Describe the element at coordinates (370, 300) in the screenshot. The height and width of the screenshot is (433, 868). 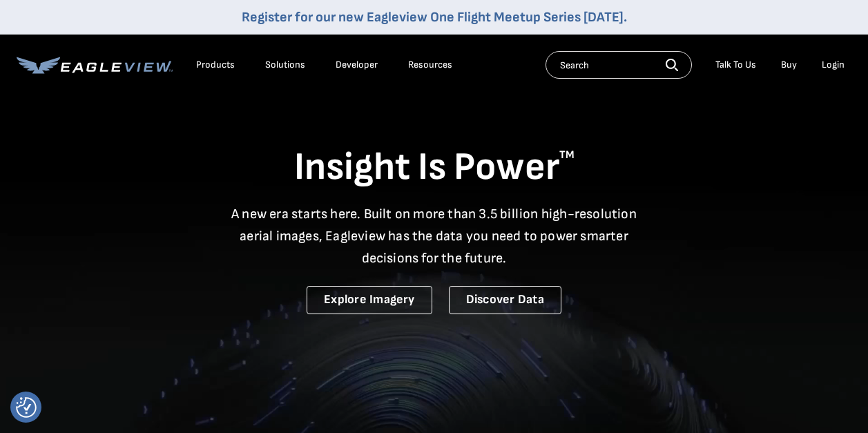
I see `a: Explore Imagery` at that location.